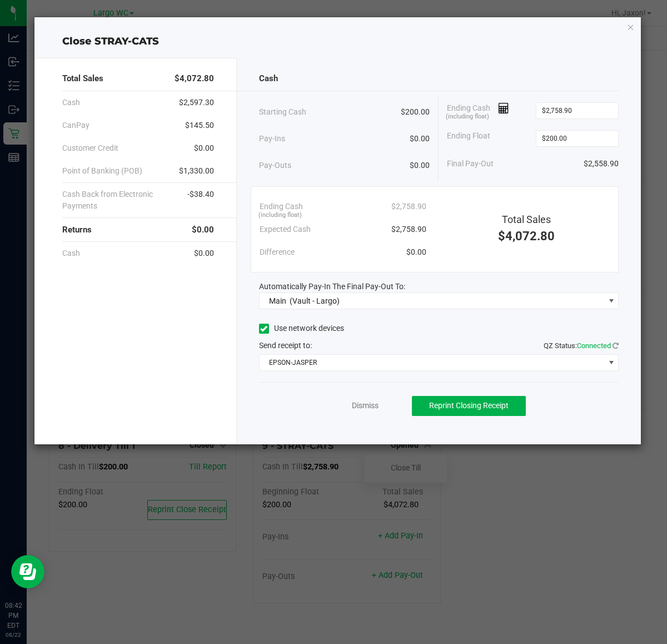 This screenshot has width=667, height=644. What do you see at coordinates (197, 102) in the screenshot?
I see `span: $2,597.30` at bounding box center [197, 102].